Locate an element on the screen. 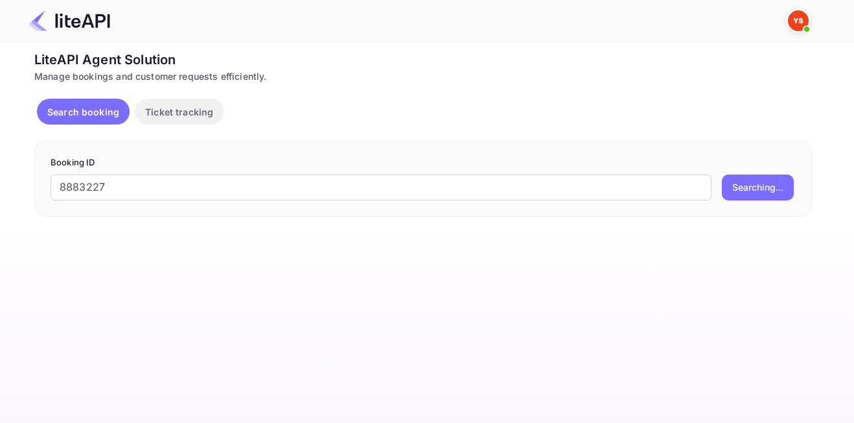 The width and height of the screenshot is (854, 423). img: LiteAPI Logo is located at coordinates (69, 21).